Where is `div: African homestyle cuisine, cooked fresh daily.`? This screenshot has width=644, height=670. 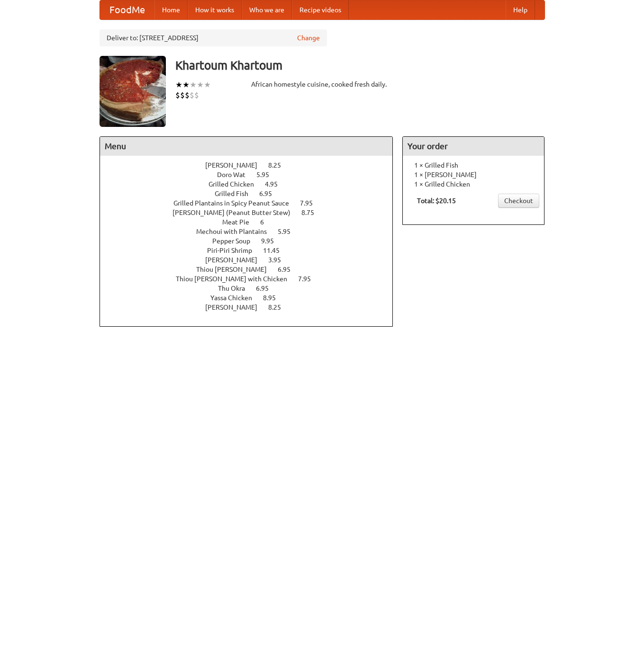 div: African homestyle cuisine, cooked fresh daily. is located at coordinates (322, 84).